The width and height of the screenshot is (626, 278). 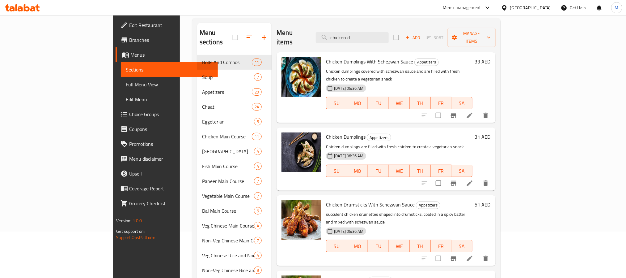 I want to click on div: Dal Main Course, so click(x=228, y=211).